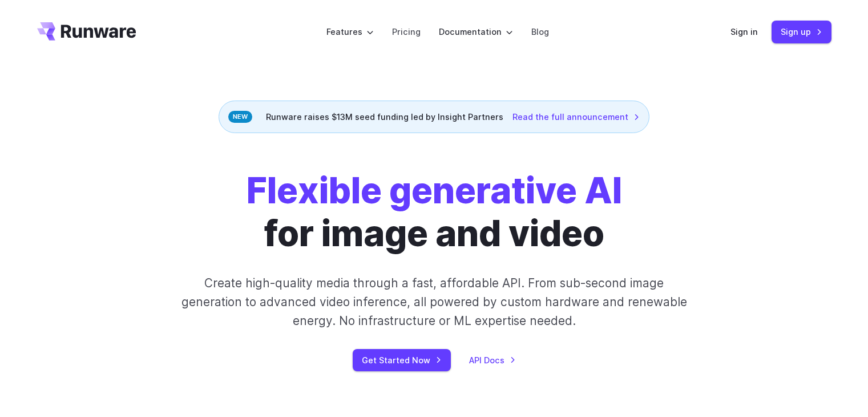  What do you see at coordinates (402, 359) in the screenshot?
I see `a: Get Started Now` at bounding box center [402, 359].